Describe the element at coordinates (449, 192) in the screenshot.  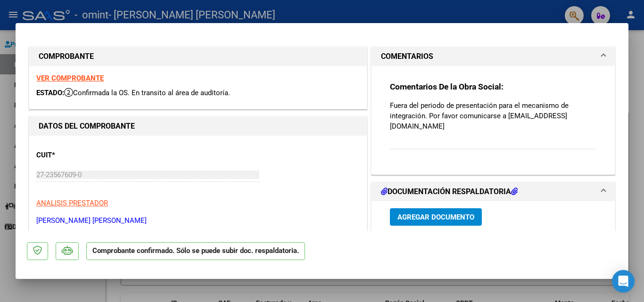
I see `h1: DOCUMENTACIÓN RESPALDATORIA` at that location.